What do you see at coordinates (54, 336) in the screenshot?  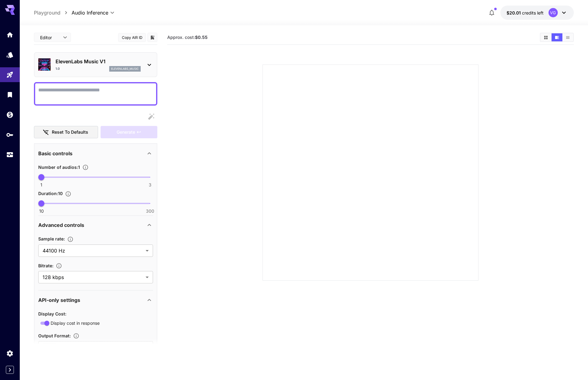 I see `span: Output Format :` at bounding box center [54, 336].